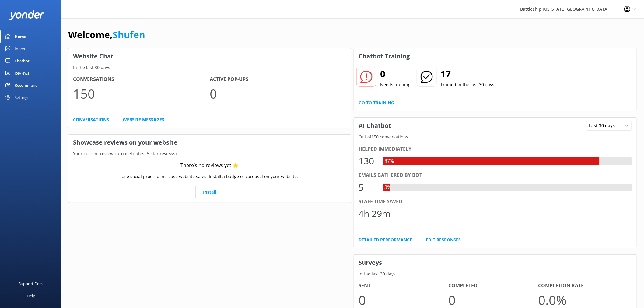  I want to click on p: Your current review carousel (latest 5 star reviews), so click(210, 154).